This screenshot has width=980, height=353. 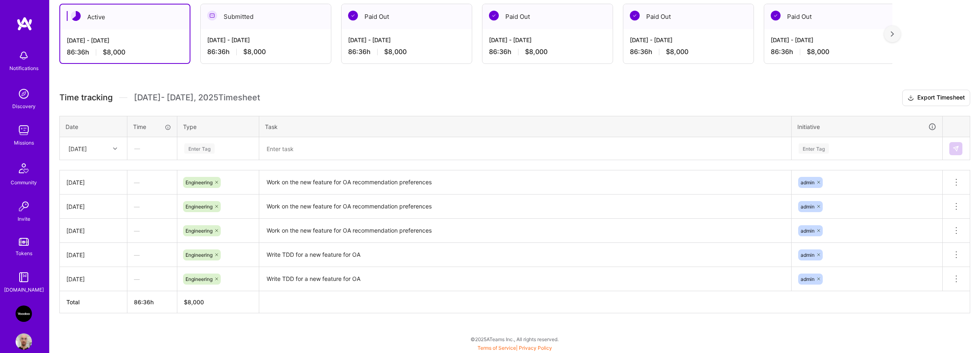 What do you see at coordinates (115, 148) in the screenshot?
I see `i: icon Chevron` at bounding box center [115, 148].